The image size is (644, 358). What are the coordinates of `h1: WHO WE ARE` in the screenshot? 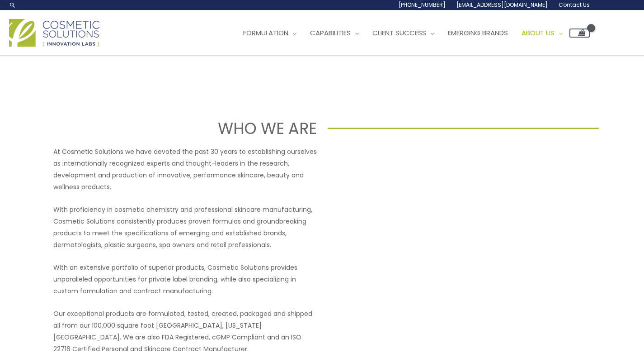 It's located at (181, 128).